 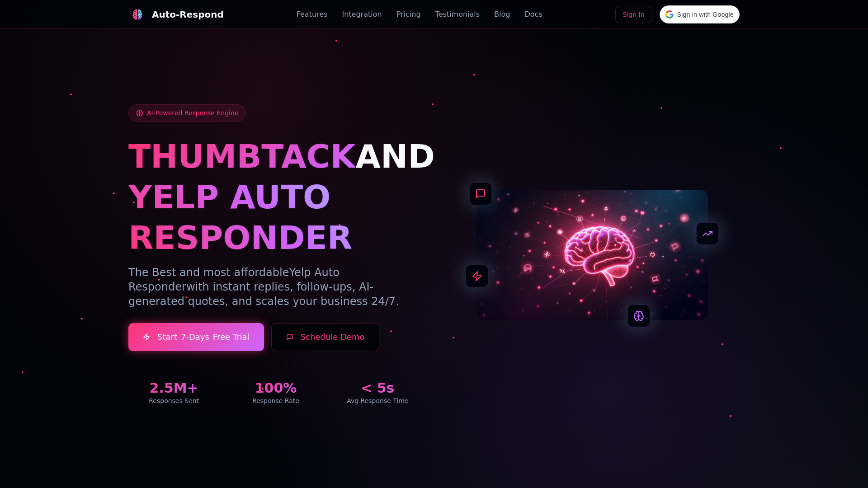 I want to click on div: 100%, so click(x=275, y=388).